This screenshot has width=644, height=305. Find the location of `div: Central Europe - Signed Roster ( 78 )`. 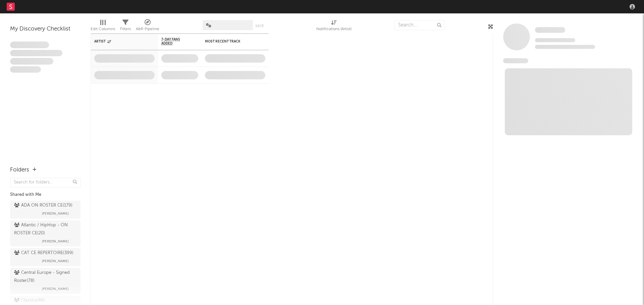

div: Central Europe - Signed Roster ( 78 ) is located at coordinates (44, 277).